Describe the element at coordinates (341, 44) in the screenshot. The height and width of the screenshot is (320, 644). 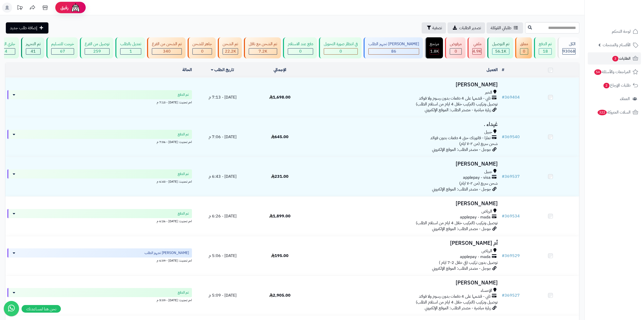
I see `div: في انتظار صورة التحويل` at that location.